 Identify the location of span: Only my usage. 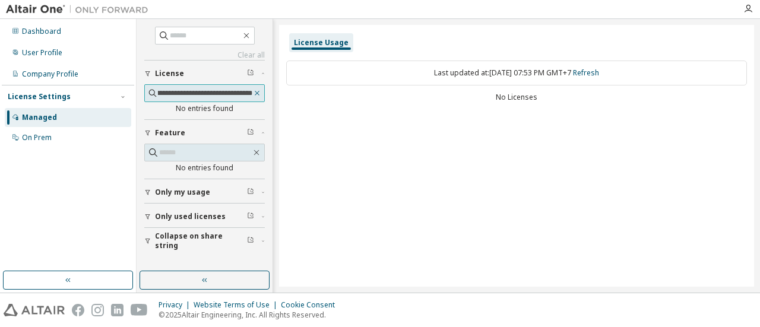
(182, 192).